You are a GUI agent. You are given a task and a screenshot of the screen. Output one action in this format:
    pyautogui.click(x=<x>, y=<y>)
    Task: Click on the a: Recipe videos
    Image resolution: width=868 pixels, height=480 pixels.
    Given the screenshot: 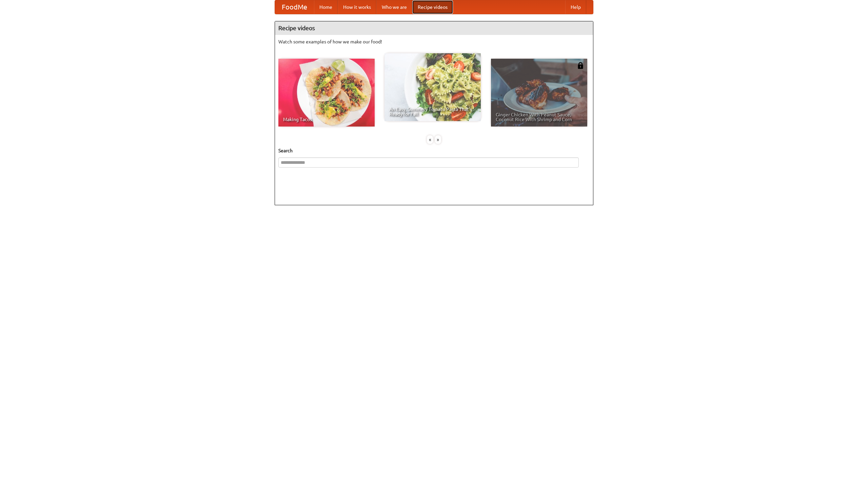 What is the action you would take?
    pyautogui.click(x=433, y=7)
    